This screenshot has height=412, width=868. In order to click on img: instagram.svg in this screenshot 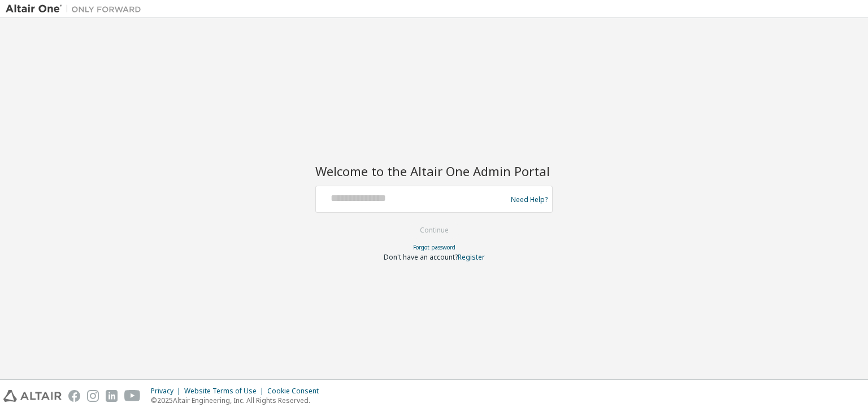, I will do `click(93, 396)`.